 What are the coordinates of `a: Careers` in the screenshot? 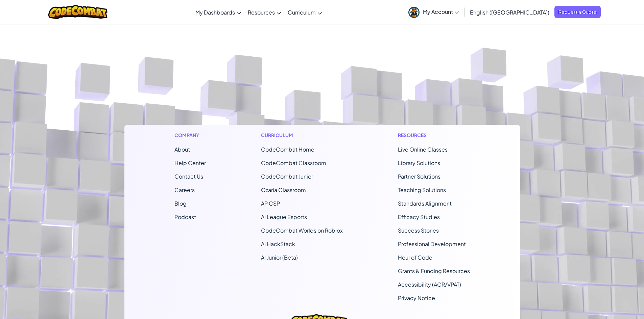 It's located at (185, 190).